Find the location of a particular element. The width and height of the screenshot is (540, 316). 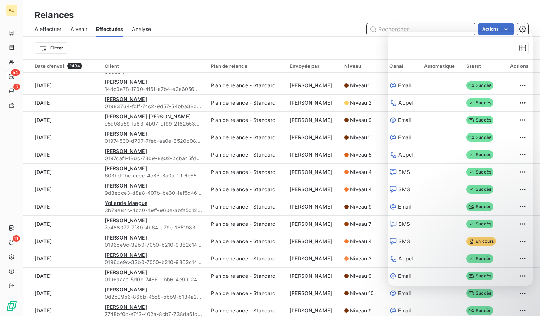

span: 7c488077-7f89-4b64-a79e-1851983bace9 is located at coordinates (153, 228).